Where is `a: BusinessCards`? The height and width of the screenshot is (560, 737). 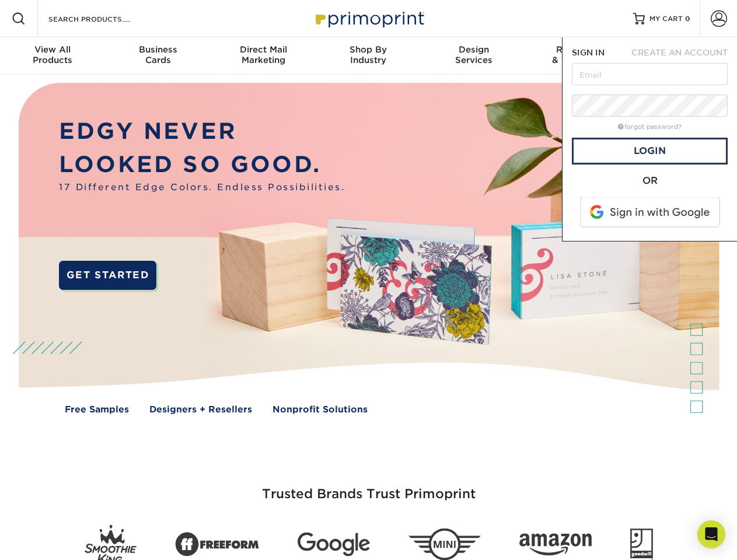
a: BusinessCards is located at coordinates (157, 56).